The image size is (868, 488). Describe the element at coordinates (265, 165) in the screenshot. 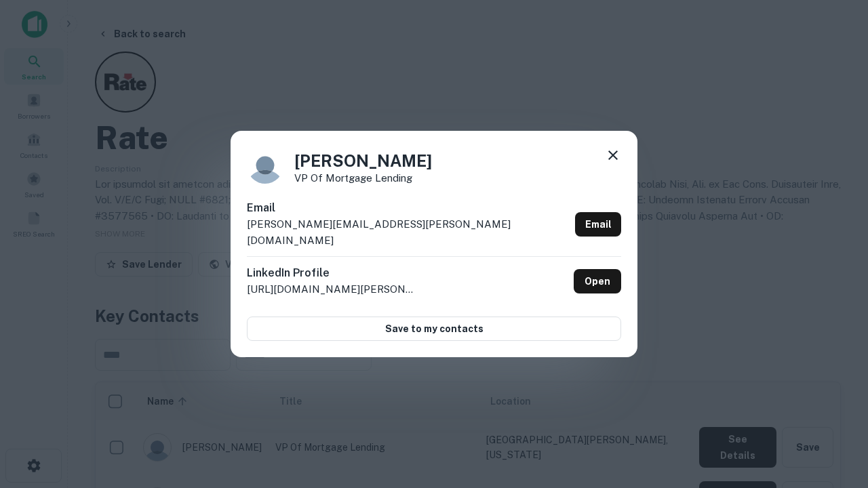

I see `img: 9c8pery4andzj6ohjkjp54ma2` at that location.